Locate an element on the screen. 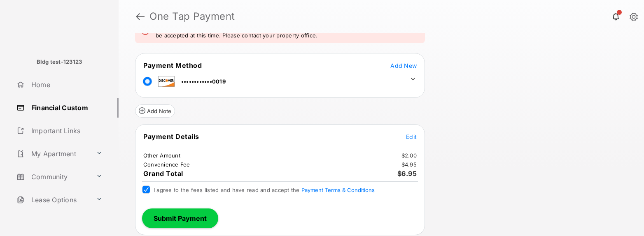 This screenshot has width=644, height=236. a: Home is located at coordinates (66, 85).